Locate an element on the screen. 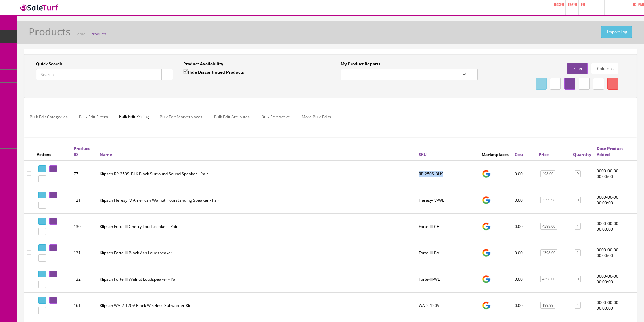  td: Heresy-IV-WL is located at coordinates (447, 200).